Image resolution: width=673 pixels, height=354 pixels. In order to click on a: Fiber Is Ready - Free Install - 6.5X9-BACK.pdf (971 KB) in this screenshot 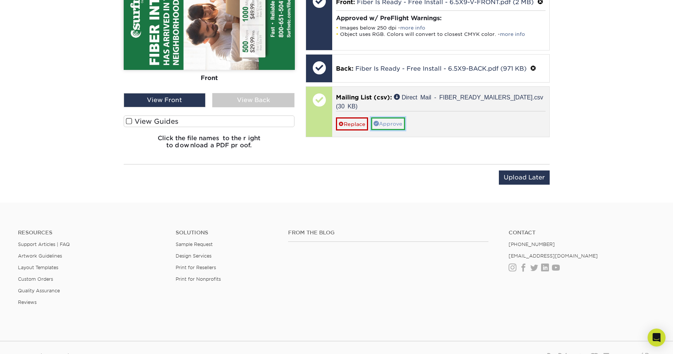, I will do `click(441, 68)`.